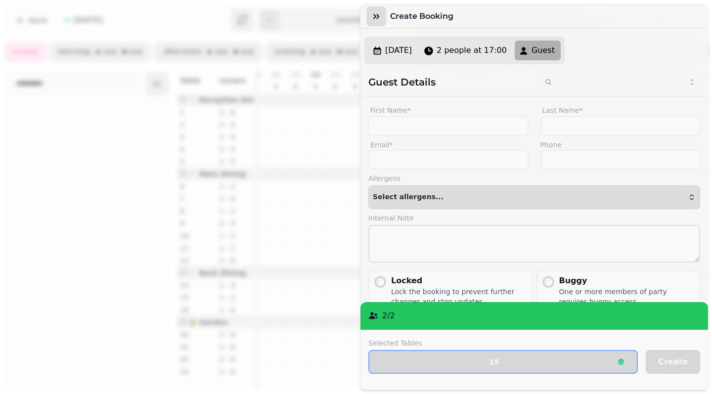 The width and height of the screenshot is (712, 394). I want to click on label: Phone, so click(620, 145).